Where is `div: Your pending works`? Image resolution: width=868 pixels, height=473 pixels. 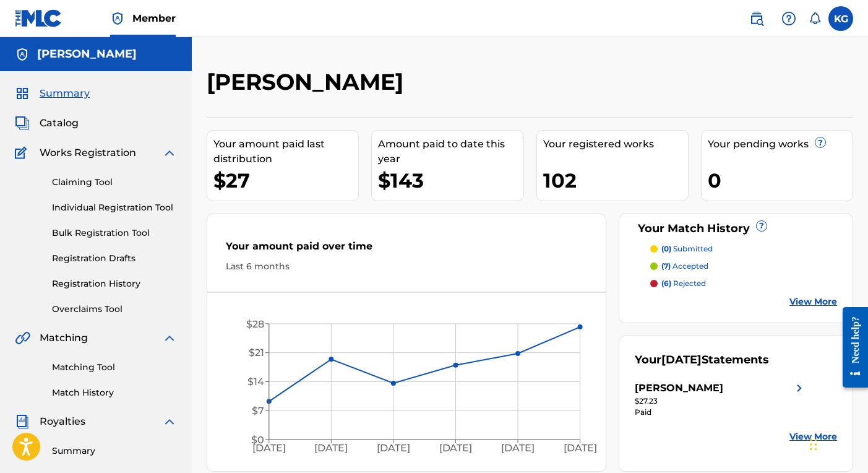
div: Your pending works is located at coordinates (780, 144).